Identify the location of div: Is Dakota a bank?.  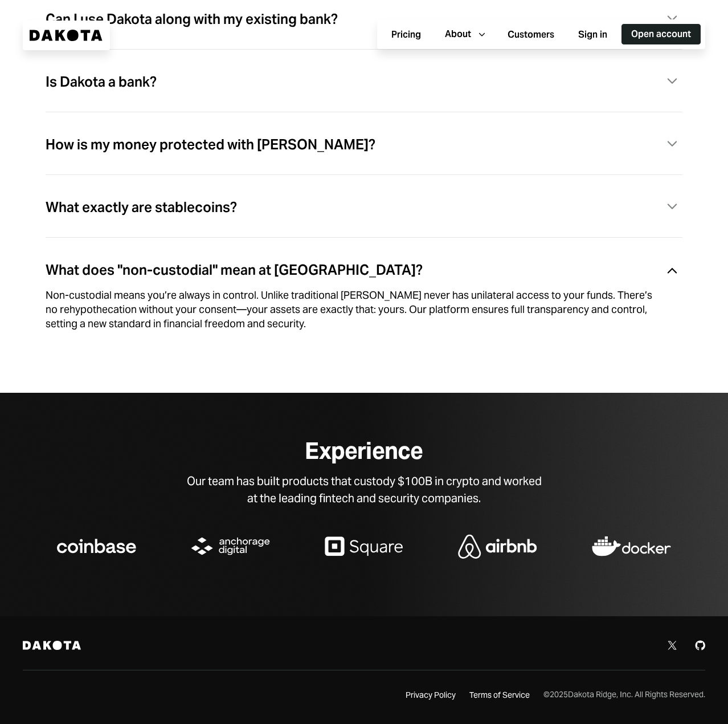
(101, 82).